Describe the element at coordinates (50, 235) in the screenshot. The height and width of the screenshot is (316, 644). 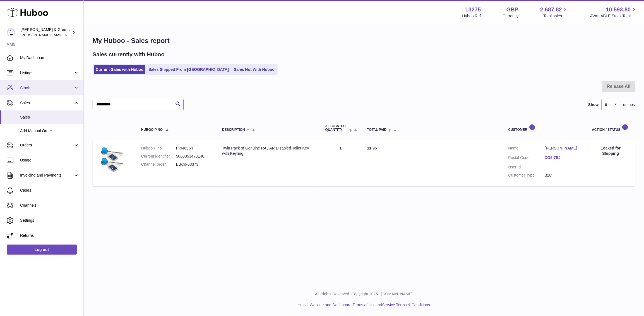
I see `span: Returns` at that location.